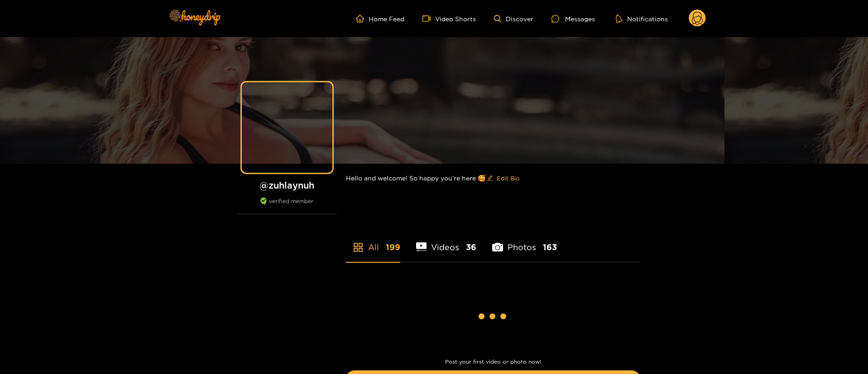  I want to click on span: home, so click(363, 19).